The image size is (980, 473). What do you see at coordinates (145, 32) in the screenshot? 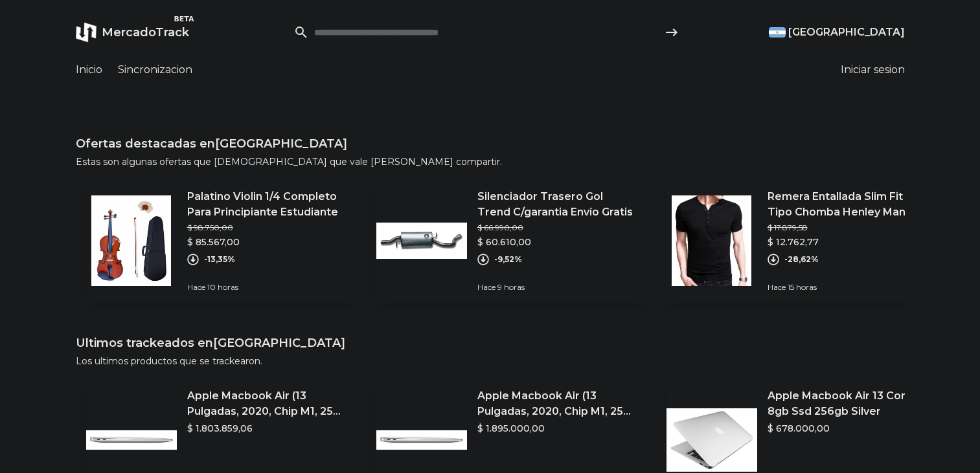
I see `span: MercadoTrack` at bounding box center [145, 32].